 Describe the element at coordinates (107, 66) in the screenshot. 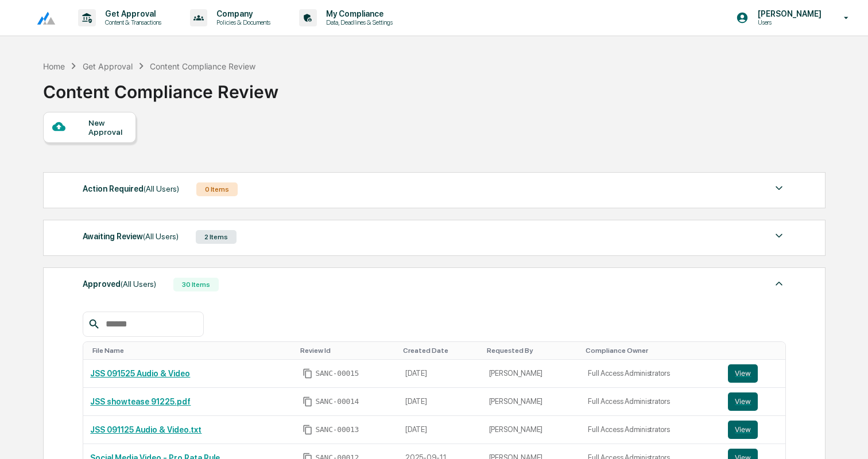

I see `div: Get Approval` at that location.